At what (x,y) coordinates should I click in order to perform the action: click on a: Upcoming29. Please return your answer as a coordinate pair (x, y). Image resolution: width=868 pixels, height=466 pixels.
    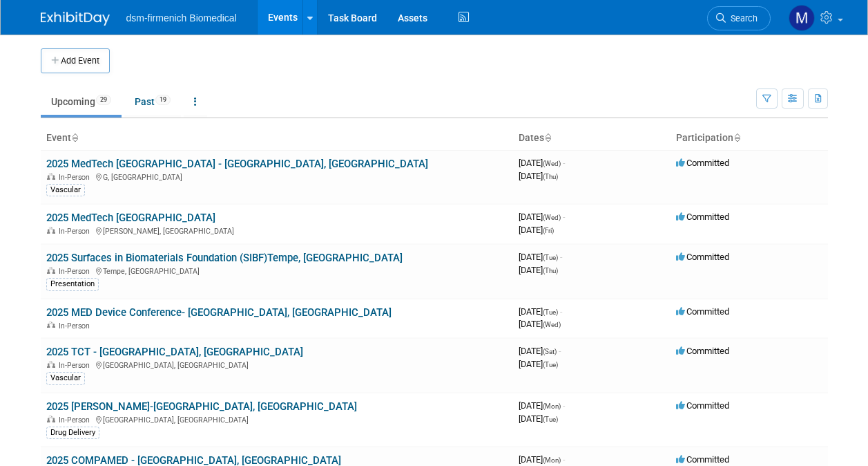
    Looking at the image, I should click on (81, 102).